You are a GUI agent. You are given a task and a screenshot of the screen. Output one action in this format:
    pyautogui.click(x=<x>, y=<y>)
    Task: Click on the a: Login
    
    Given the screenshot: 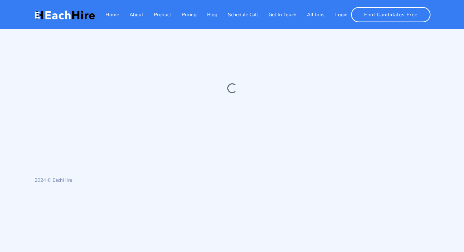 What is the action you would take?
    pyautogui.click(x=336, y=14)
    